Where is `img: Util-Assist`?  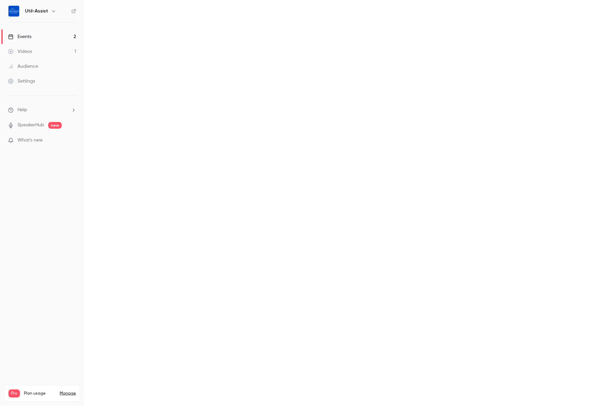 img: Util-Assist is located at coordinates (14, 11).